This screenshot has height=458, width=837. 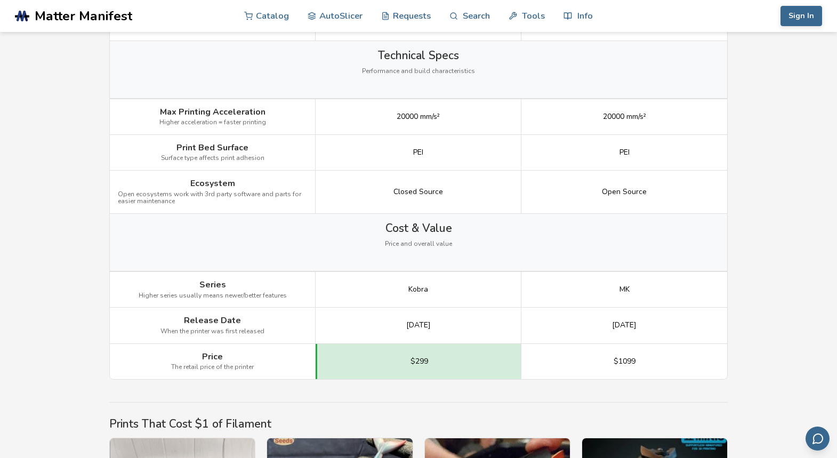 I want to click on span: Max Printing Acceleration, so click(x=213, y=112).